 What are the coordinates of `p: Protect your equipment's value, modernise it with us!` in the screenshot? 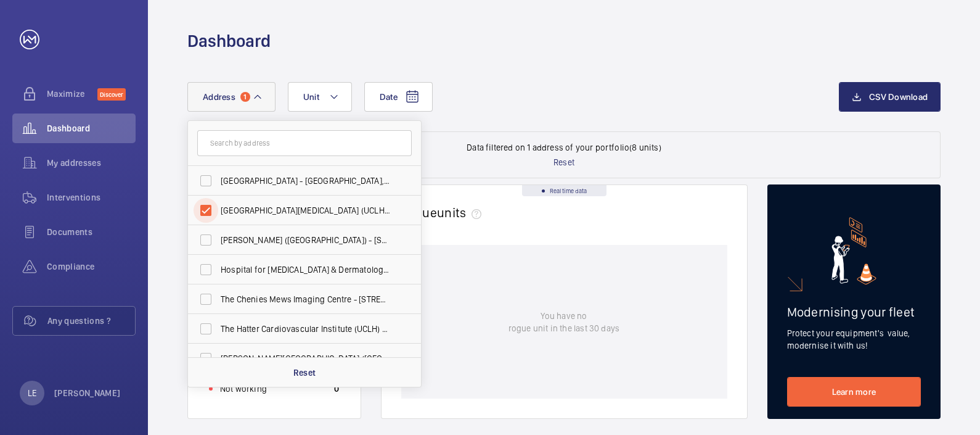 It's located at (854, 339).